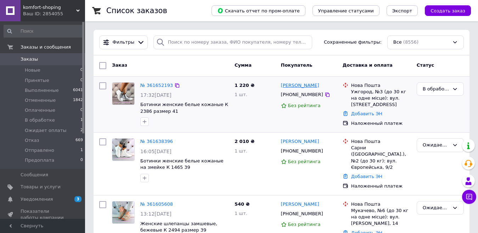  Describe the element at coordinates (81, 130) in the screenshot. I see `span: 2` at that location.